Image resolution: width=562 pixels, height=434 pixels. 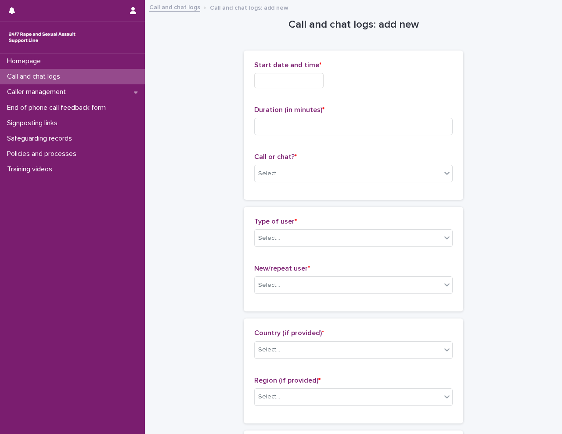 What do you see at coordinates (288, 65) in the screenshot?
I see `span: Start date and time` at bounding box center [288, 65].